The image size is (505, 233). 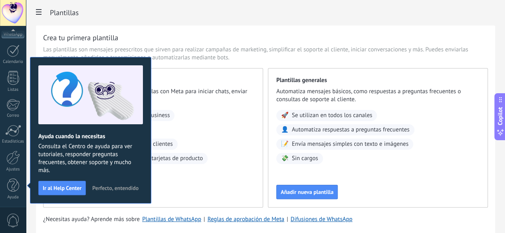 What do you see at coordinates (500, 116) in the screenshot?
I see `span: Copilot` at bounding box center [500, 116].